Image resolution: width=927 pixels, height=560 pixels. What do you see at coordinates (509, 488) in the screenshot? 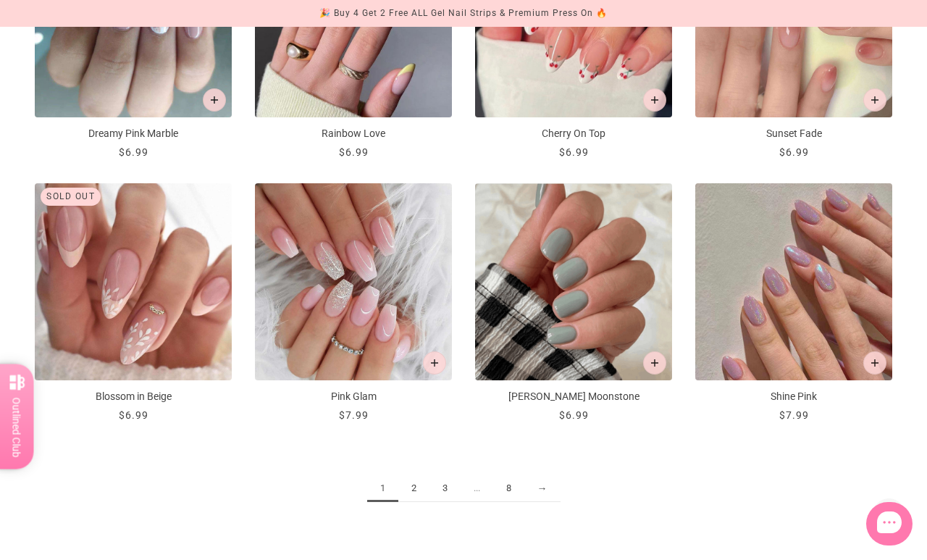
I see `a: 8` at bounding box center [509, 488].